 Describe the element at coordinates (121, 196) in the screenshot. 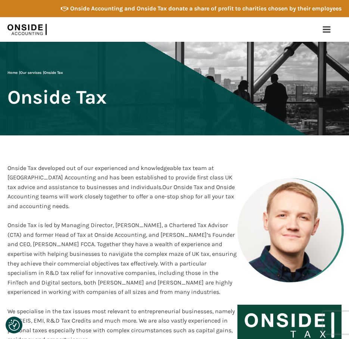

I see `span: Our Onside Tax and Onside Accounting teams will work closely together to offer a one-stop shop fo...` at that location.